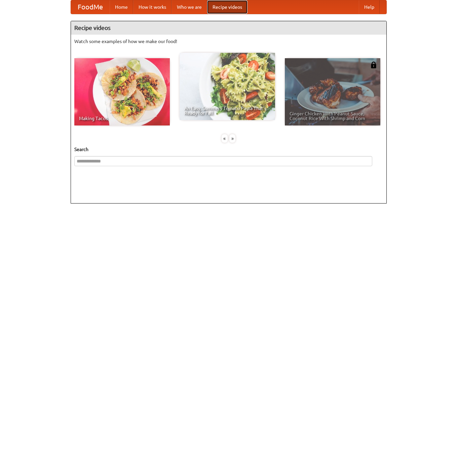 The height and width of the screenshot is (476, 457). What do you see at coordinates (229, 28) in the screenshot?
I see `h4: Recipe videos` at bounding box center [229, 28].